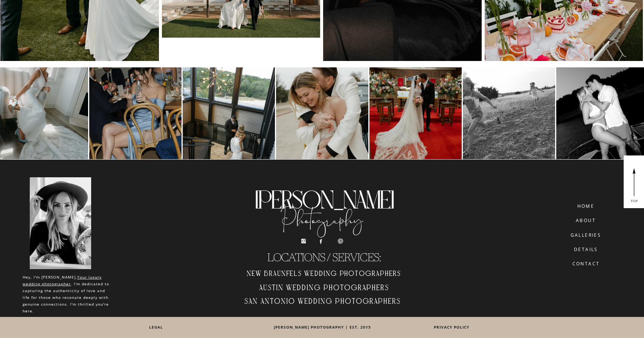  Describe the element at coordinates (586, 249) in the screenshot. I see `nav: details` at that location.